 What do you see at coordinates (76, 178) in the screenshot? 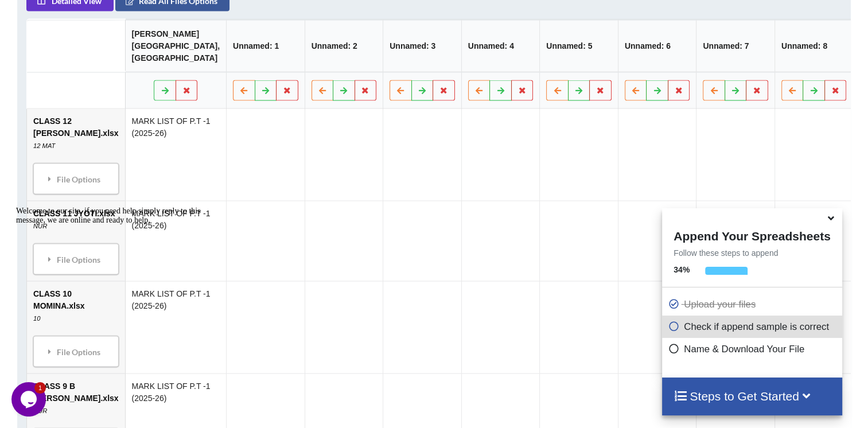
I see `div: File Options` at bounding box center [76, 178].